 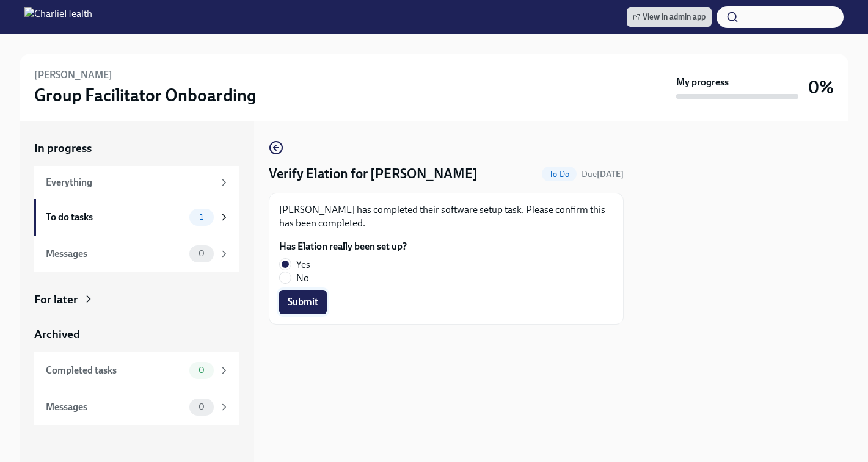 What do you see at coordinates (137, 148) in the screenshot?
I see `div: In progress` at bounding box center [137, 148].